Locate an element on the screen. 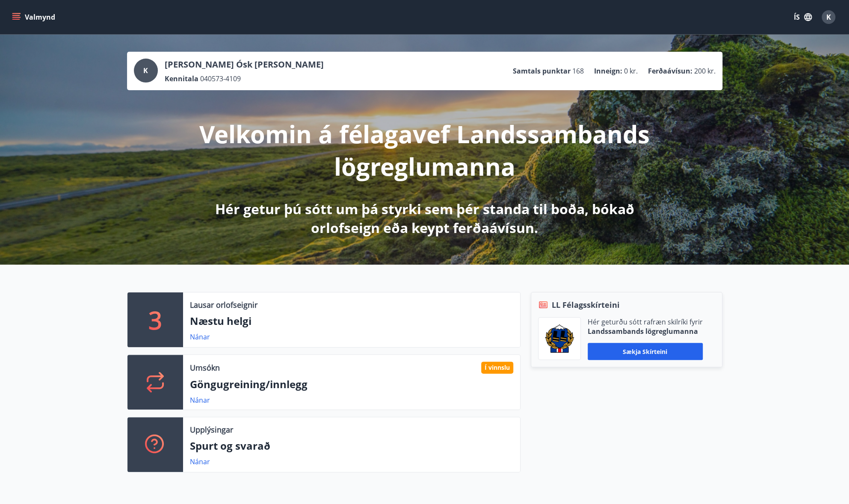  img: 1cqKbADZNYZ4wXUG0EC2JmCwhQh0Y6EN22Kw4FTY.png is located at coordinates (559, 339).